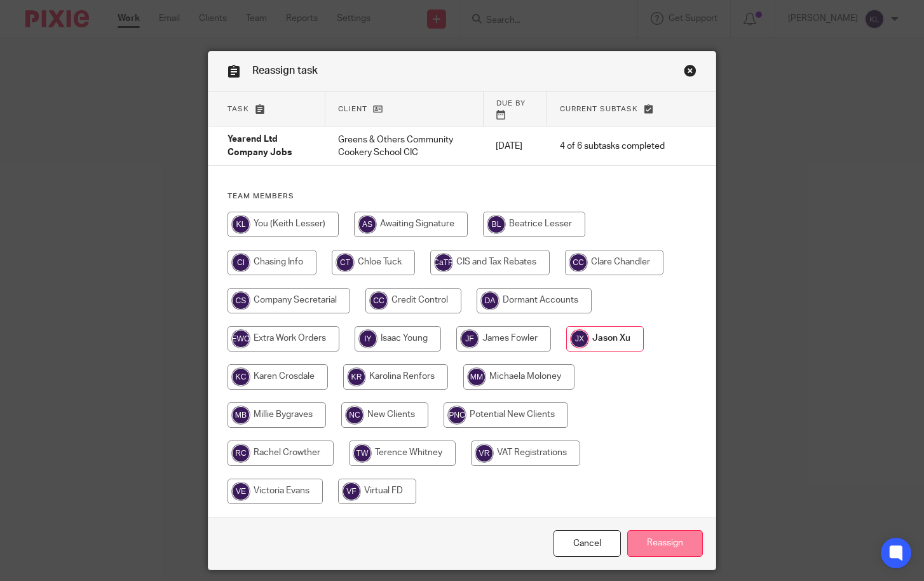 The height and width of the screenshot is (581, 924). I want to click on h4: Team members, so click(462, 196).